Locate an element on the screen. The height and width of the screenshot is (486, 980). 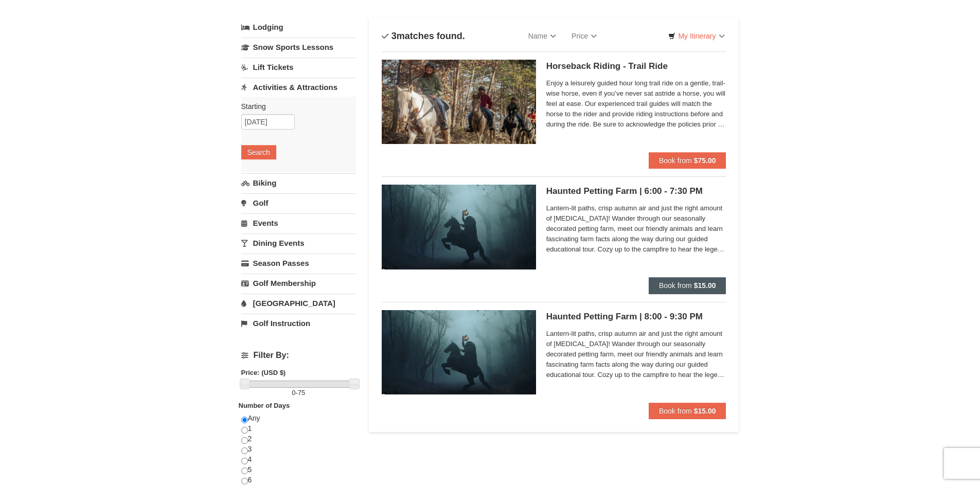
a: Dining Events is located at coordinates (298, 243).